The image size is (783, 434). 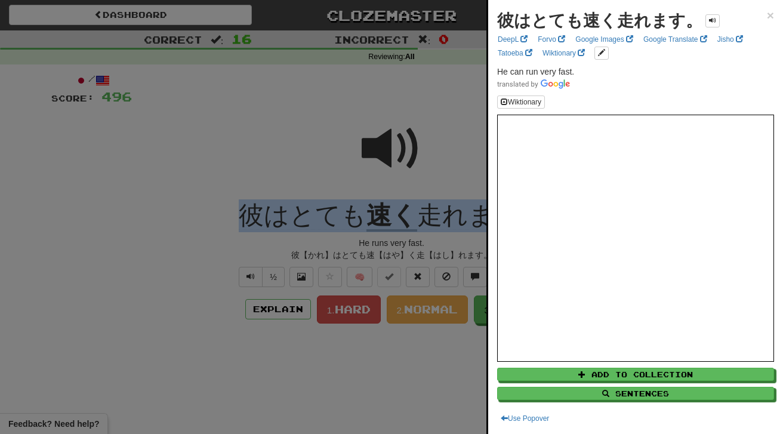 What do you see at coordinates (636, 393) in the screenshot?
I see `button: Sentences` at bounding box center [636, 393].